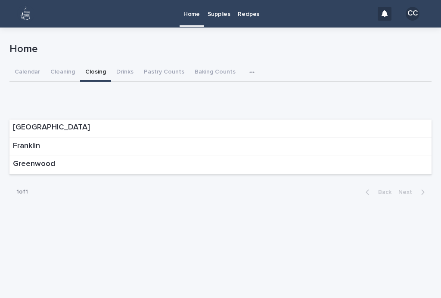 The height and width of the screenshot is (298, 441). I want to click on p: Franklin, so click(26, 146).